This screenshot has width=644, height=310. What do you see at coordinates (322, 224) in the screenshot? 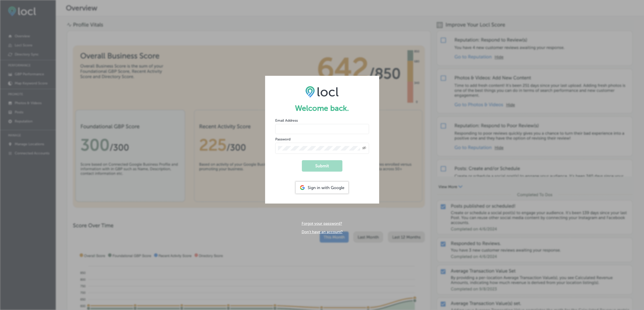
I see `a: Forgot your password?` at bounding box center [322, 224].